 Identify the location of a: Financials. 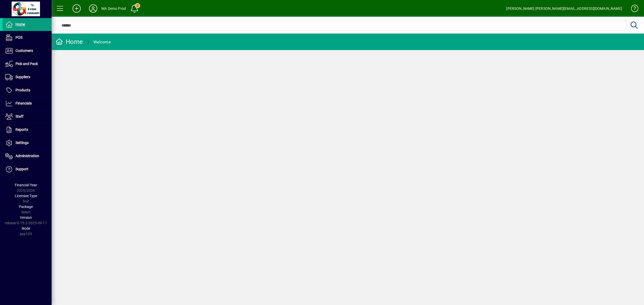
(27, 103).